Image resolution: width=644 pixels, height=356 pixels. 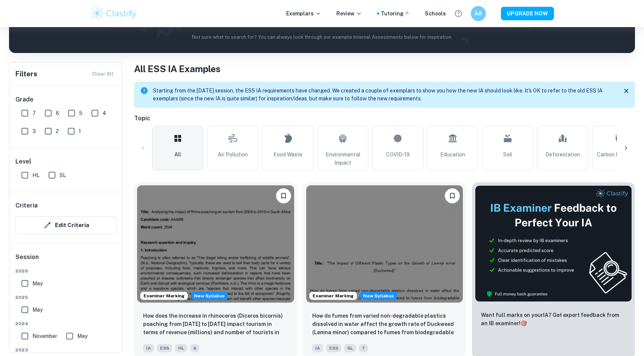 I want to click on img: Thumbnail, so click(x=553, y=244).